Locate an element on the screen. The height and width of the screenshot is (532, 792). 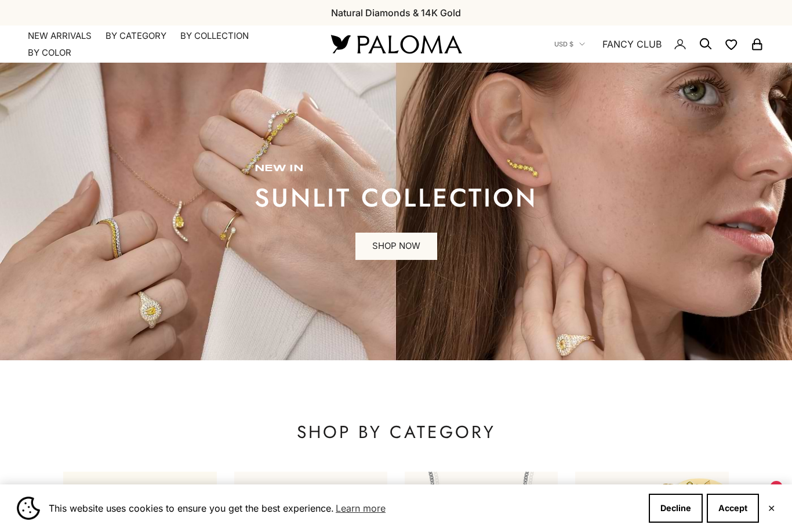
nav: Primary navigation is located at coordinates (165, 44).